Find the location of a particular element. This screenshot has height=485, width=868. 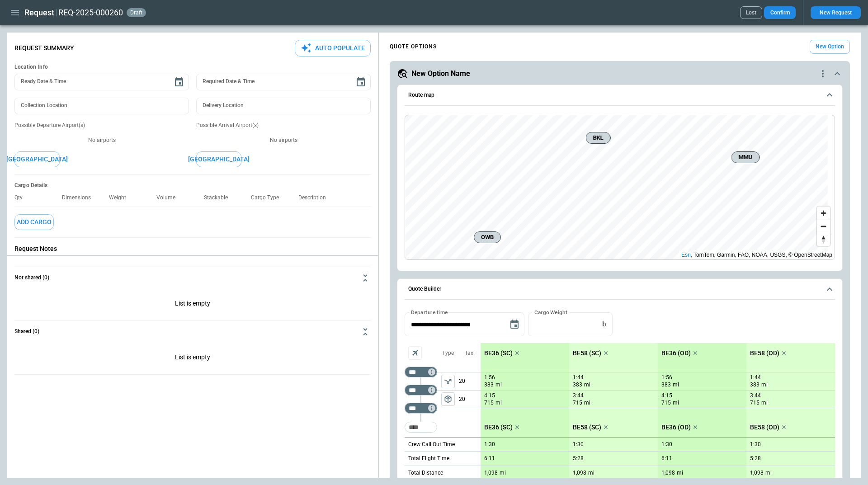

h6: Not shared (0) is located at coordinates (31, 278).